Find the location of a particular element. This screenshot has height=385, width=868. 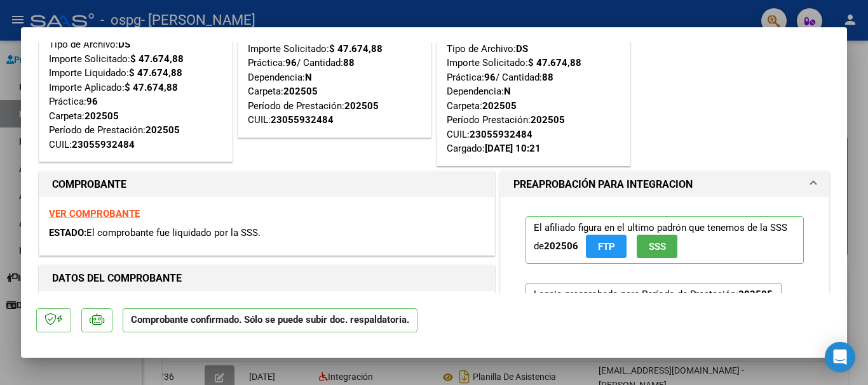

div: Open Intercom Messenger is located at coordinates (840, 358).